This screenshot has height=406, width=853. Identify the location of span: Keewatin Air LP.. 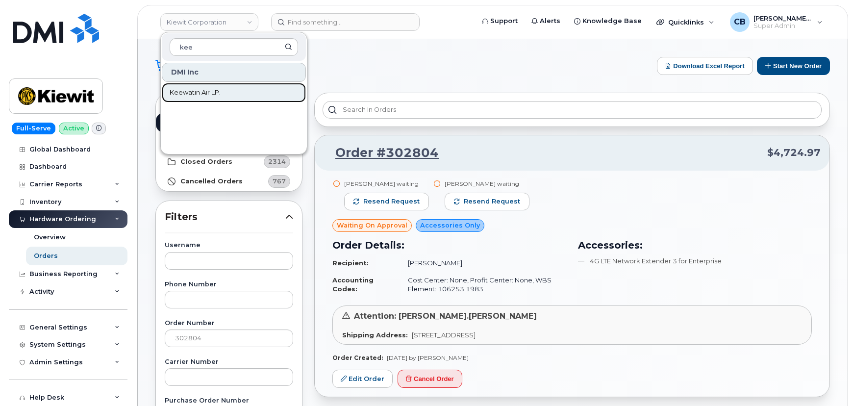
(195, 93).